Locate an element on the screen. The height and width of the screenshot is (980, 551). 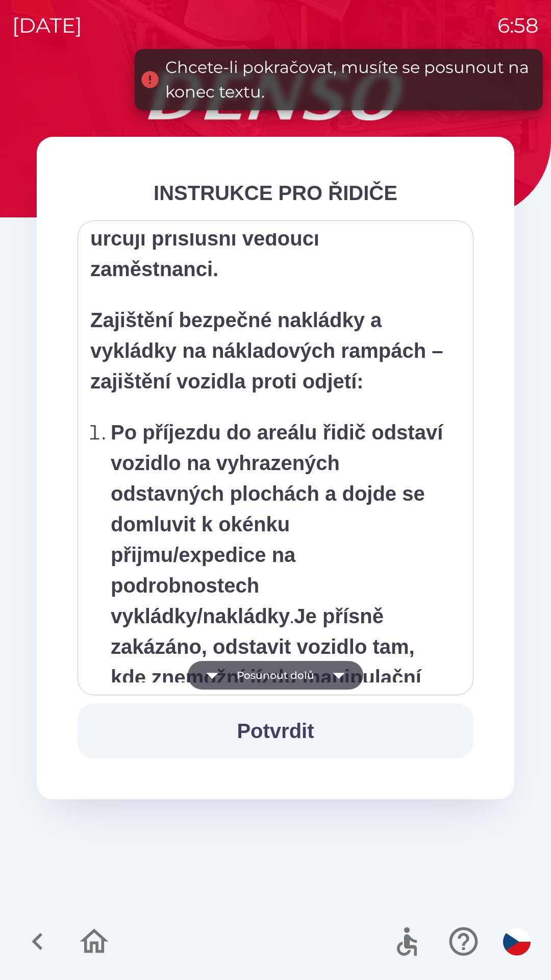
img: cs flag is located at coordinates (517, 942).